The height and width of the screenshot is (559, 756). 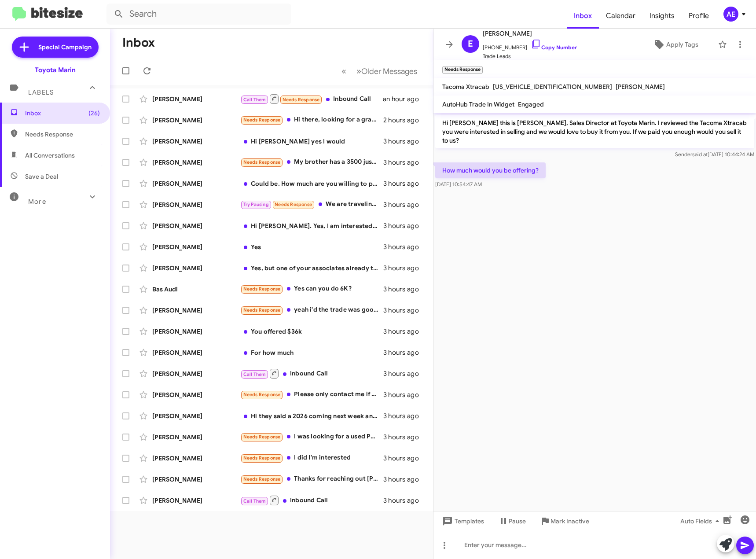 I want to click on button: Previous, so click(x=343, y=71).